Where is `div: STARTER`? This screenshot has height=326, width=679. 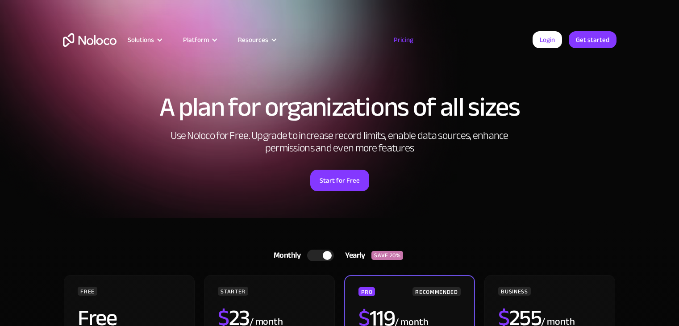 div: STARTER is located at coordinates (233, 291).